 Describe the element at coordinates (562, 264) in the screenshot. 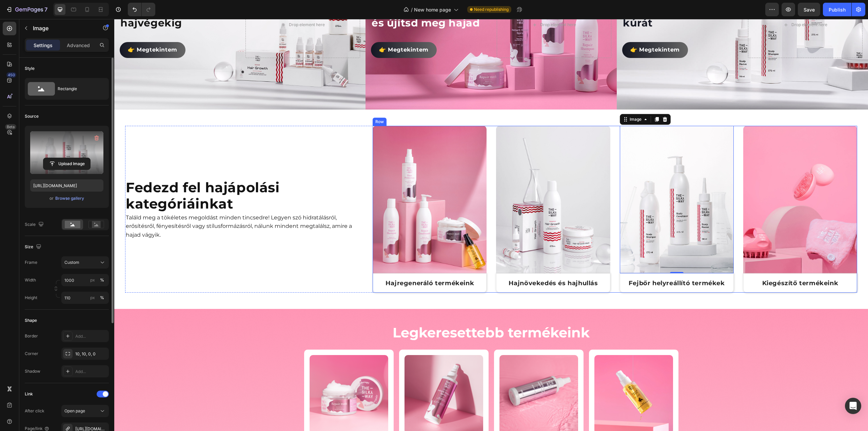

I see `a: Fejbőr helyreállító termékek` at that location.